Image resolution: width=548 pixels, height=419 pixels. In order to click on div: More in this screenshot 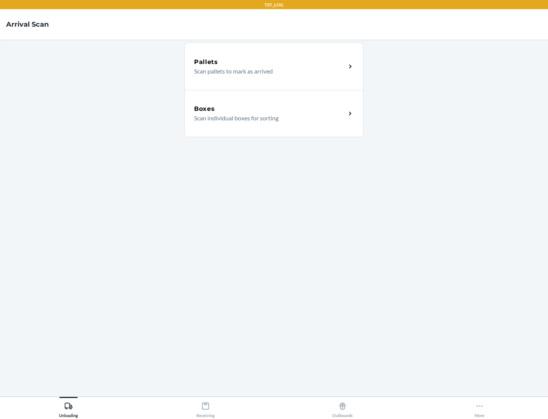, I will do `click(479, 408)`.